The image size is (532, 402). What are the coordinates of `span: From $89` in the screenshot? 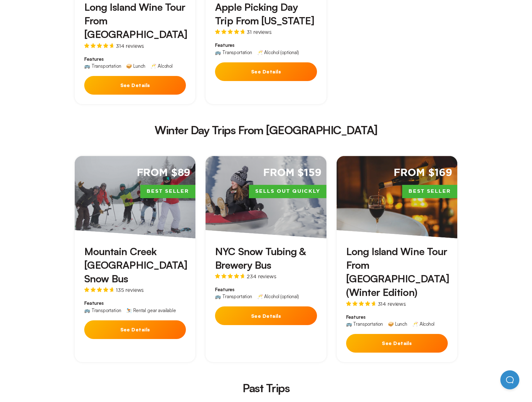 It's located at (164, 172).